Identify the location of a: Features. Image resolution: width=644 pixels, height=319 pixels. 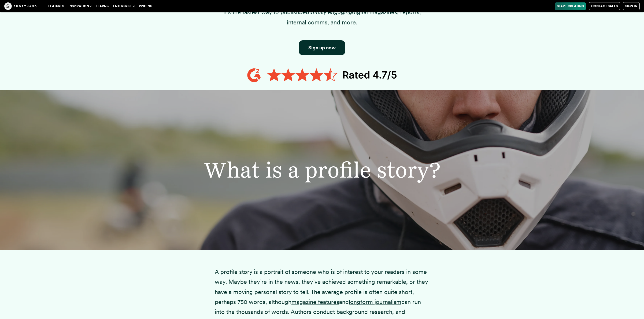
(56, 7).